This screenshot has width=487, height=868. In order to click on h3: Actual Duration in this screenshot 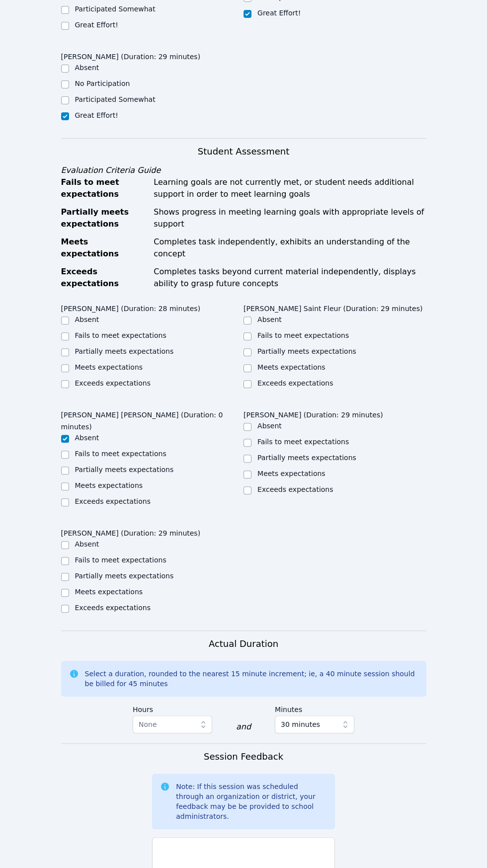, I will do `click(244, 644)`.